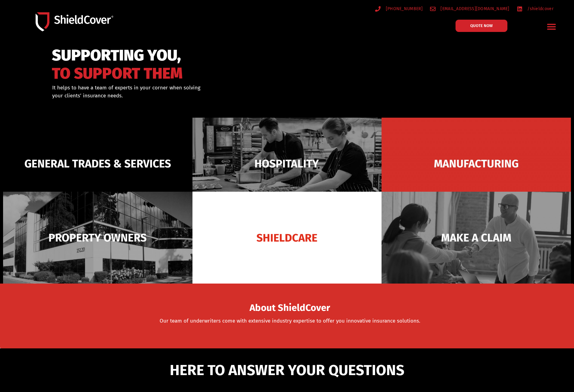 Image resolution: width=574 pixels, height=392 pixels. What do you see at coordinates (117, 55) in the screenshot?
I see `span: SUPPORTING YOU,` at bounding box center [117, 55].